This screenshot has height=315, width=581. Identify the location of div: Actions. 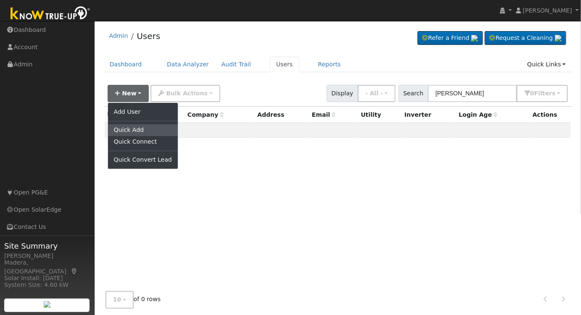
(550, 115).